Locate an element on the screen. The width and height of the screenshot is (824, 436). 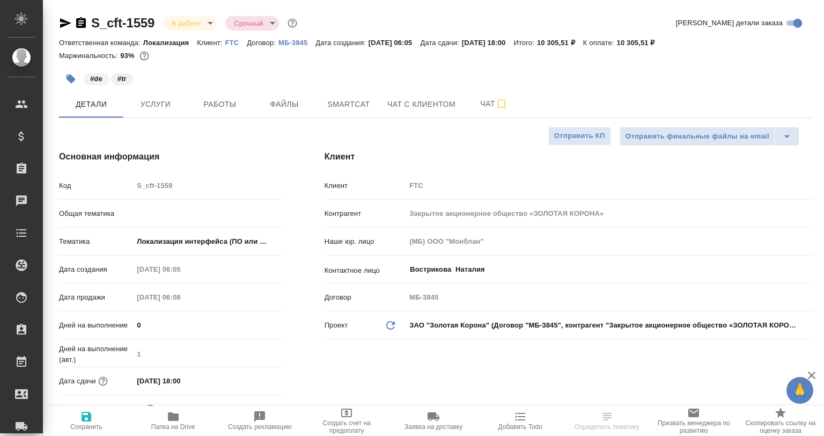
span: Определить тематику is located at coordinates (607, 427).